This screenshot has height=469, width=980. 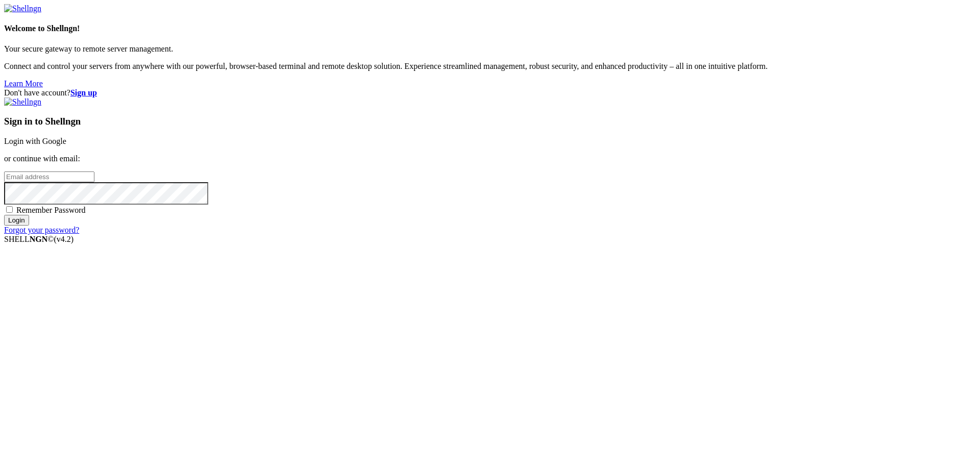 What do you see at coordinates (490, 66) in the screenshot?
I see `p: Connect and control your servers from anywhere with our powerful, browser-based terminal and remo...` at bounding box center [490, 66].